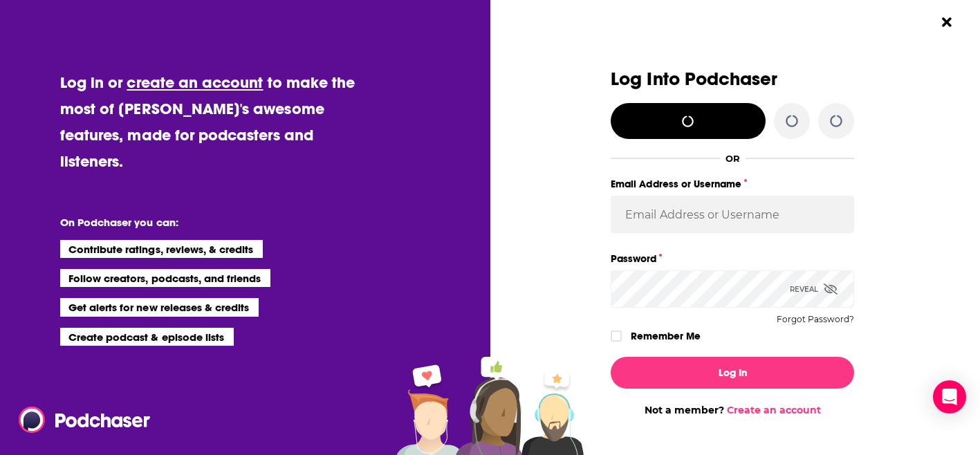 This screenshot has height=455, width=980. What do you see at coordinates (816, 320) in the screenshot?
I see `button: Forgot Password?` at bounding box center [816, 320].